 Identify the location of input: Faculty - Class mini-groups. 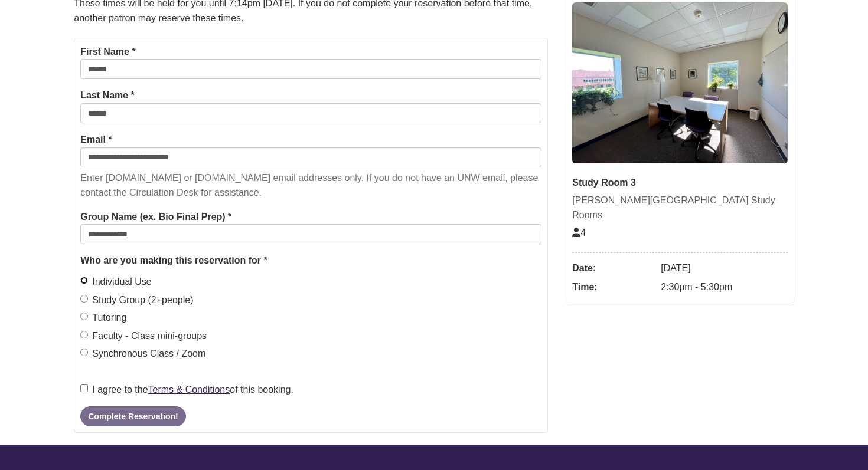
(84, 335).